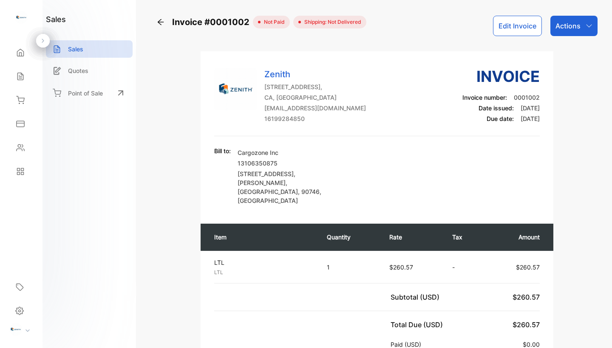 This screenshot has height=348, width=612. I want to click on p: Actions, so click(567, 26).